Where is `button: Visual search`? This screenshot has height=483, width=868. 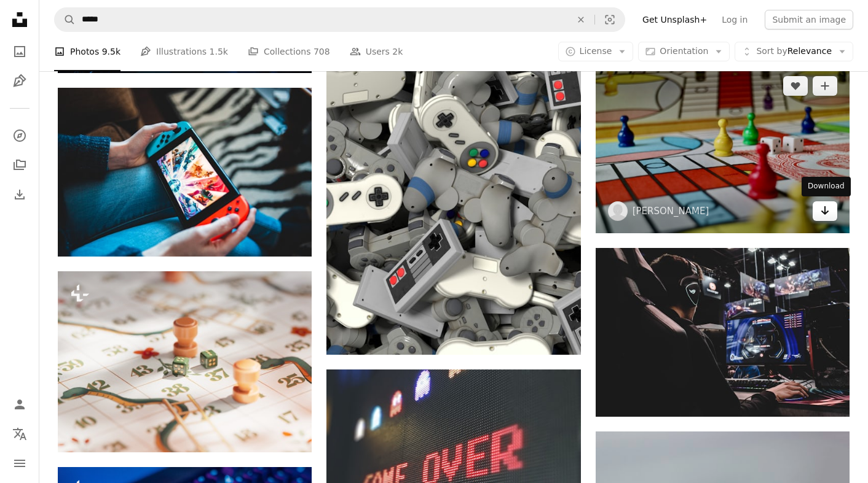 button: Visual search is located at coordinates (610, 20).